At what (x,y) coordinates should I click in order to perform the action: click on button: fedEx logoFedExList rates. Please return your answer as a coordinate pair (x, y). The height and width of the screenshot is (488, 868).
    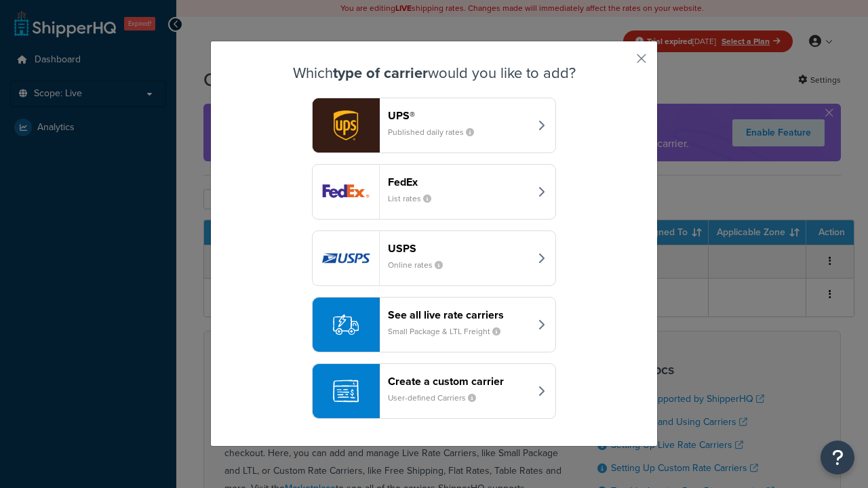
    Looking at the image, I should click on (434, 192).